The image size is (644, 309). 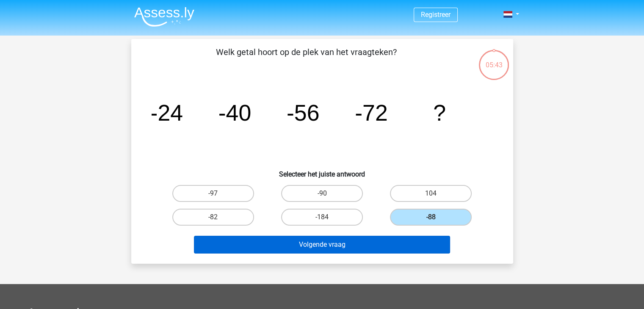 I want to click on tspan: -40, so click(x=234, y=113).